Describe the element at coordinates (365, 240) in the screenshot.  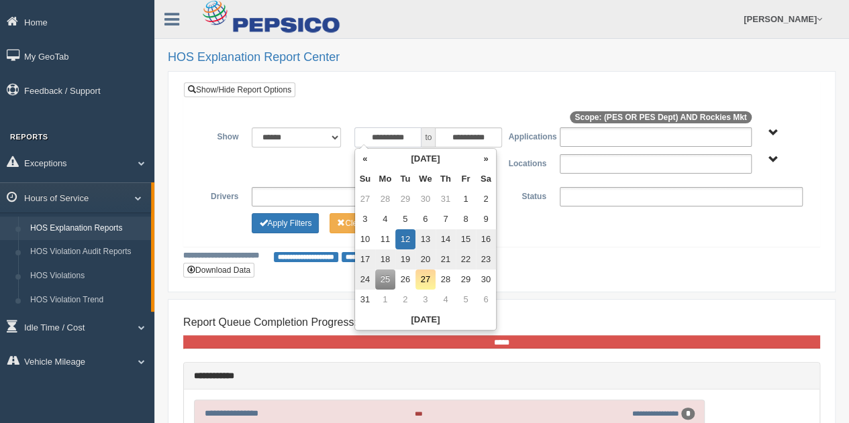
I see `td: 10` at that location.